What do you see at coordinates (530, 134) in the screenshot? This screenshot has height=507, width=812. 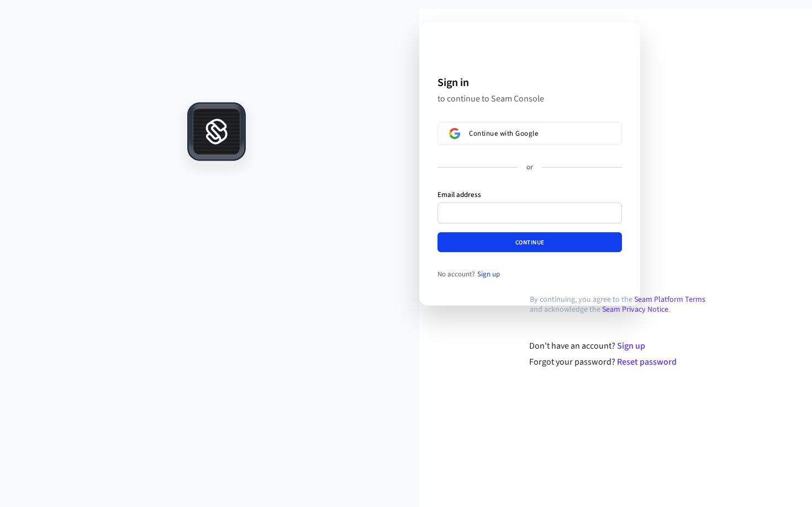 I see `button: Sign in with GoogleContinue with Google` at bounding box center [530, 134].